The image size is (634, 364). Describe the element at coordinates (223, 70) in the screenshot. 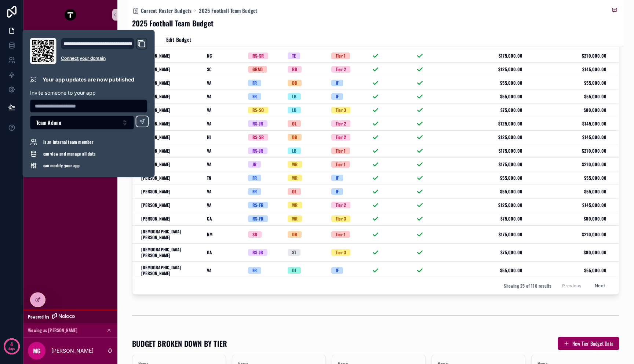

I see `a: SC` at that location.